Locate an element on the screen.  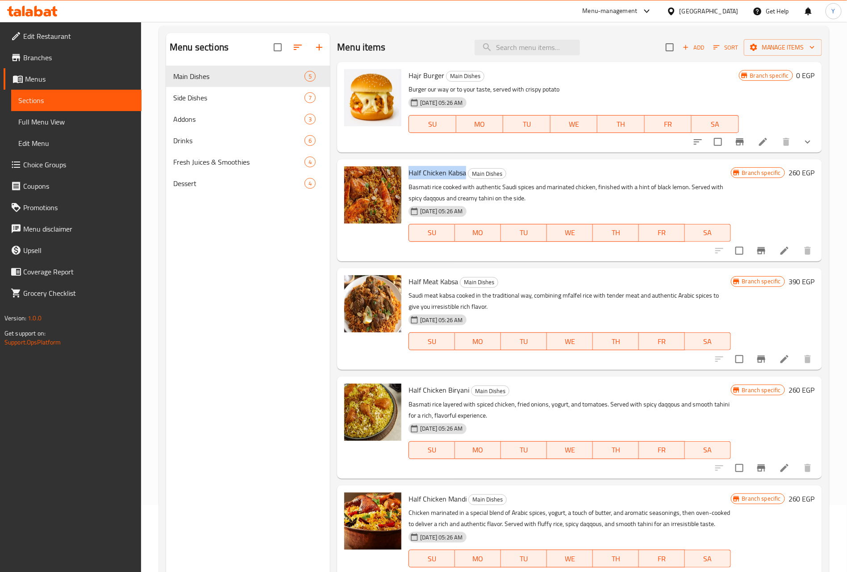
span: Menus is located at coordinates (79, 79).